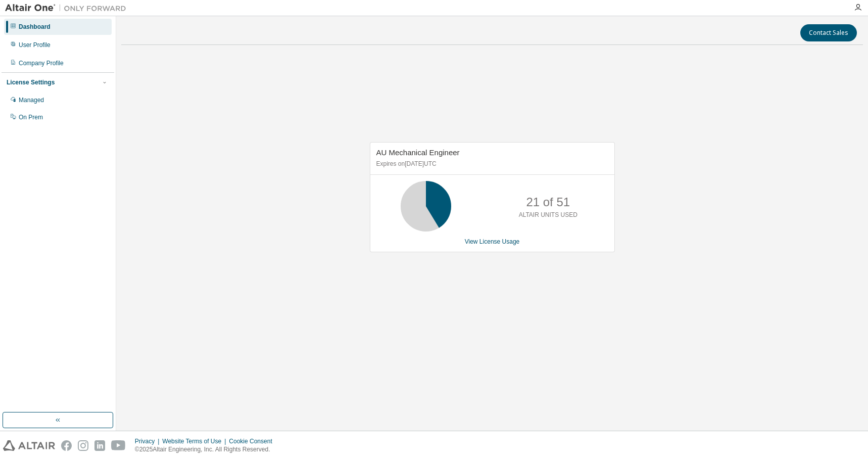  Describe the element at coordinates (83, 445) in the screenshot. I see `img: instagram.svg` at that location.